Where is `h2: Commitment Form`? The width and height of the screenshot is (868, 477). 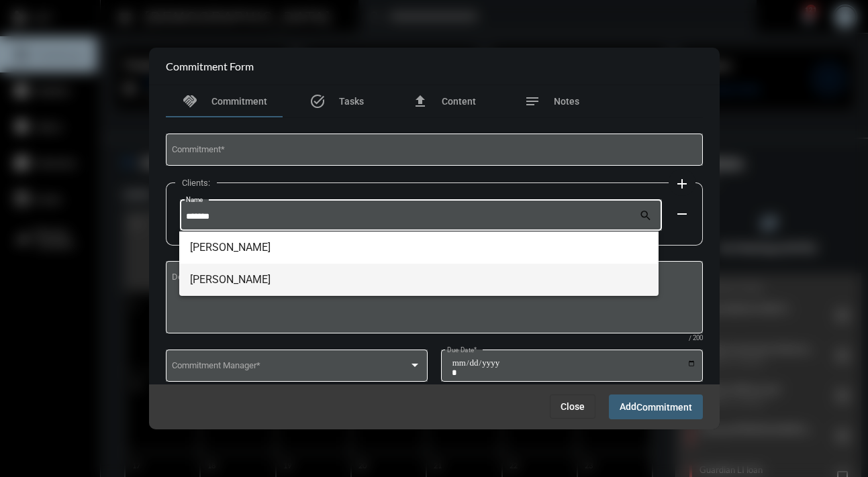
h2: Commitment Form is located at coordinates (210, 66).